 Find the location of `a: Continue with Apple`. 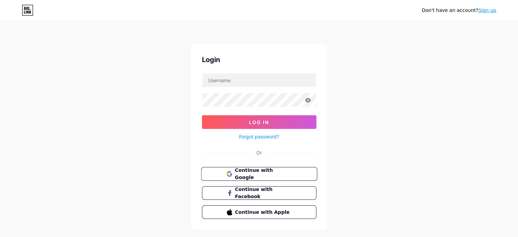

a: Continue with Apple is located at coordinates (259, 212).